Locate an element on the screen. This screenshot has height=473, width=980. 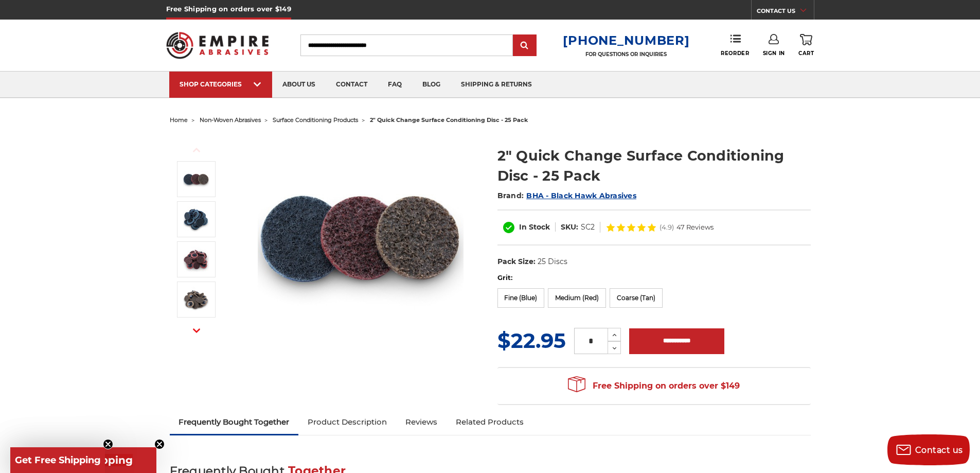
dt: SKU: is located at coordinates (569, 227).